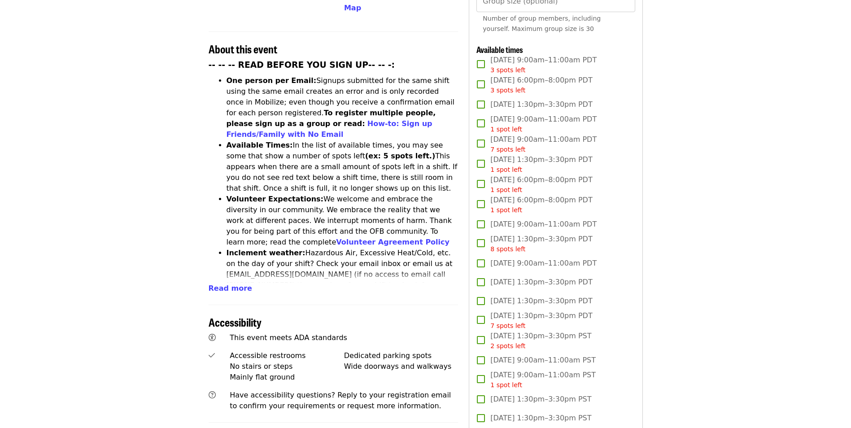 This screenshot has width=851, height=428. Describe the element at coordinates (230, 288) in the screenshot. I see `button: Read more` at that location.